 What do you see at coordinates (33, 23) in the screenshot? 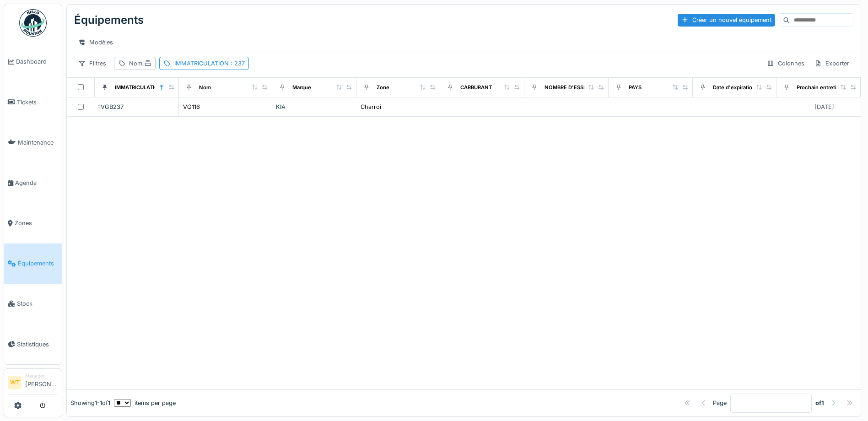
I see `img: Badge_color-CXgf-gQk.svg` at bounding box center [33, 23].